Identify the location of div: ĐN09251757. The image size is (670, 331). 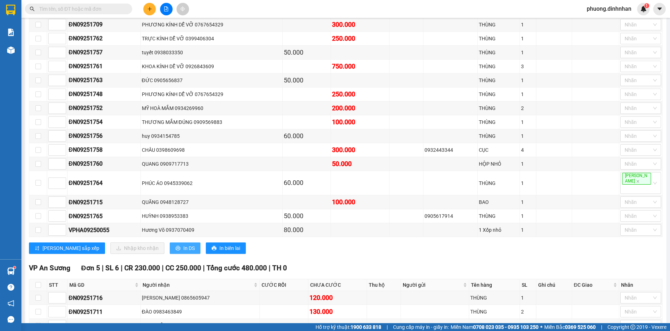
(104, 52).